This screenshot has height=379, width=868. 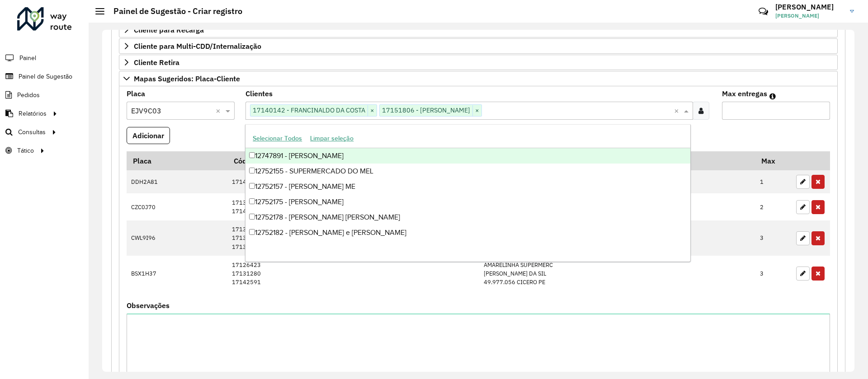 What do you see at coordinates (353, 182) in the screenshot?
I see `td: 17148159` at bounding box center [353, 182].